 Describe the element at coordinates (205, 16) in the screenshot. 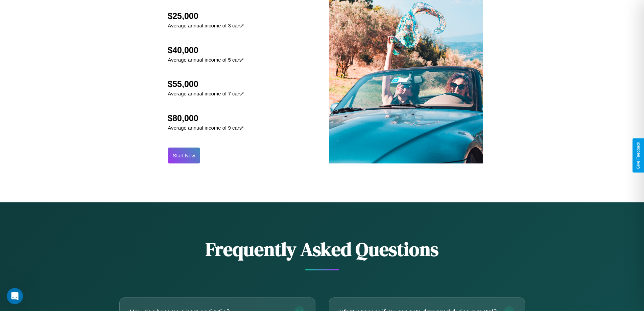

I see `h2: $25,000` at that location.